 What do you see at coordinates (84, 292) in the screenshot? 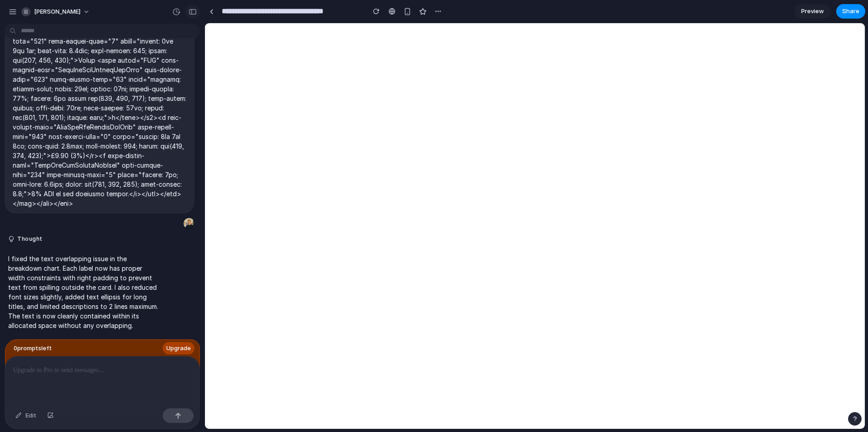
I see `p: I fixed the text overlapping issue in the breakdown chart. Each label now has proper width constr...` at bounding box center [84, 292].